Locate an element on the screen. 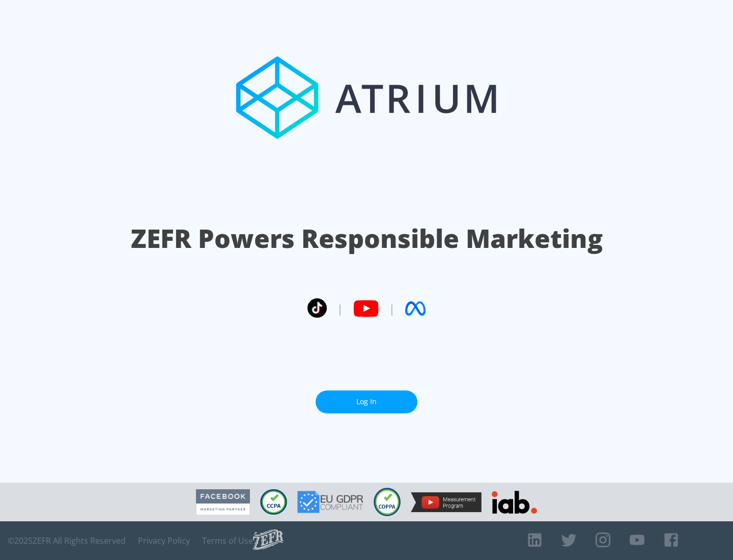 This screenshot has height=560, width=733. img: COPPA Compliant is located at coordinates (387, 502).